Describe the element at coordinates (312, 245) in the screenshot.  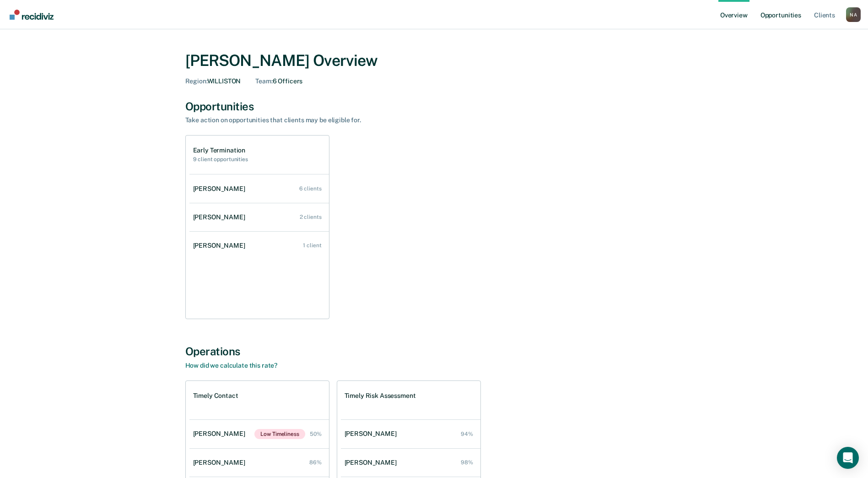
I see `div: 1 client` at that location.